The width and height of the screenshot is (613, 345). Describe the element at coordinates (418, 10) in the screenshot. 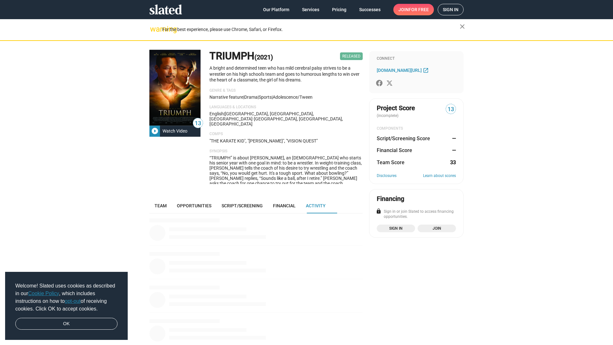

I see `span: for free` at that location.